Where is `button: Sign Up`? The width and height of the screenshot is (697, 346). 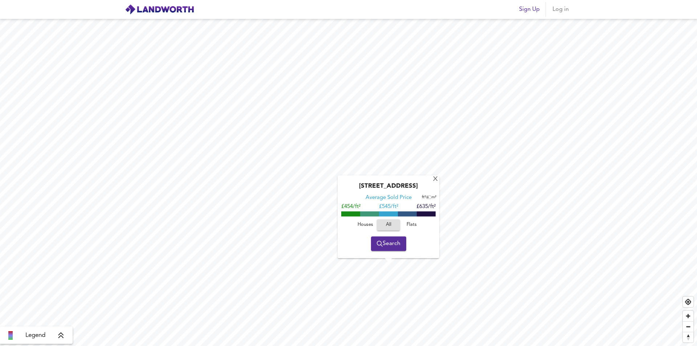
button: Sign Up is located at coordinates (529, 9).